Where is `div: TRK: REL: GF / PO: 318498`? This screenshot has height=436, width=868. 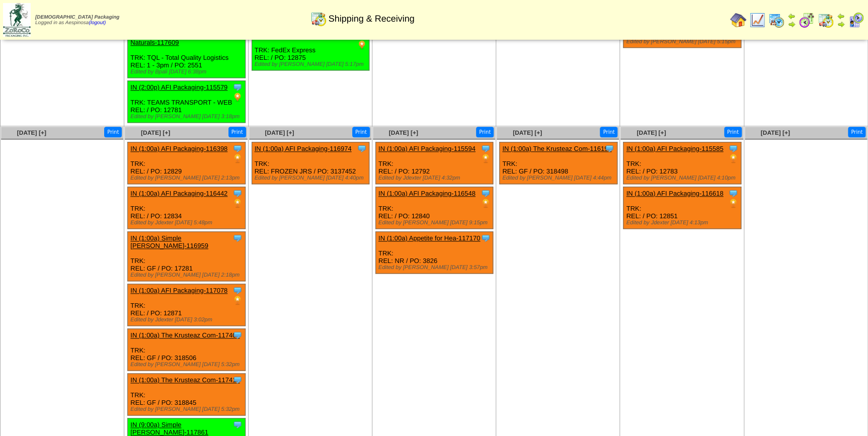 div: TRK: REL: GF / PO: 318498 is located at coordinates (559, 163).